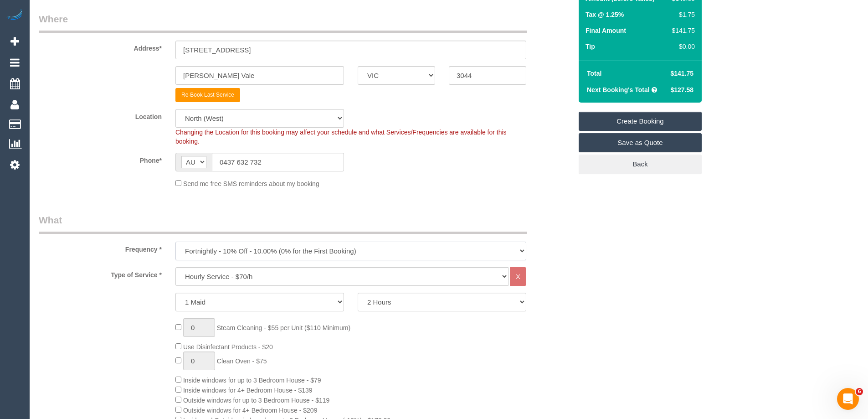 The image size is (868, 419). I want to click on input: Phone*, so click(278, 161).